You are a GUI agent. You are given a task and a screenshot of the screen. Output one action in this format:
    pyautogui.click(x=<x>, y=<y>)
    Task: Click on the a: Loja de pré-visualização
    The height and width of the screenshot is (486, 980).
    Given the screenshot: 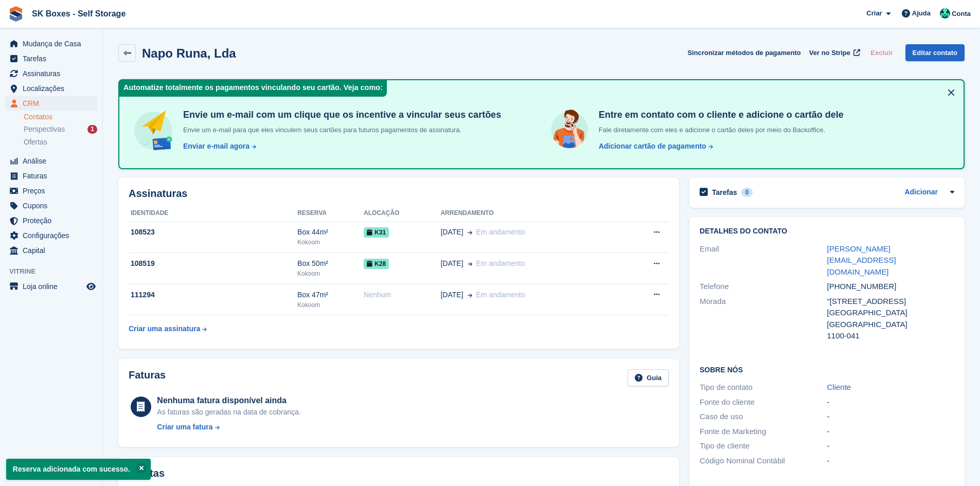 What is the action you would take?
    pyautogui.click(x=91, y=286)
    